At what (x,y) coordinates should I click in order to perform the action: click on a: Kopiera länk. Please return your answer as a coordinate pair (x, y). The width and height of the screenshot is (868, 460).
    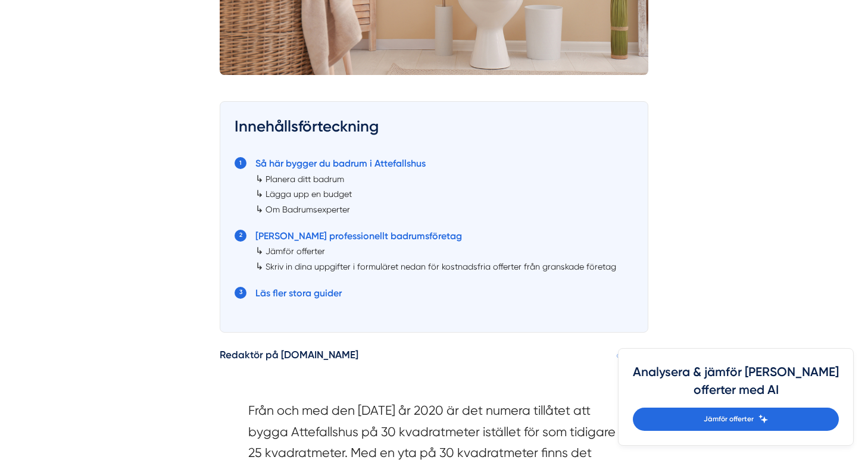
    Looking at the image, I should click on (621, 356).